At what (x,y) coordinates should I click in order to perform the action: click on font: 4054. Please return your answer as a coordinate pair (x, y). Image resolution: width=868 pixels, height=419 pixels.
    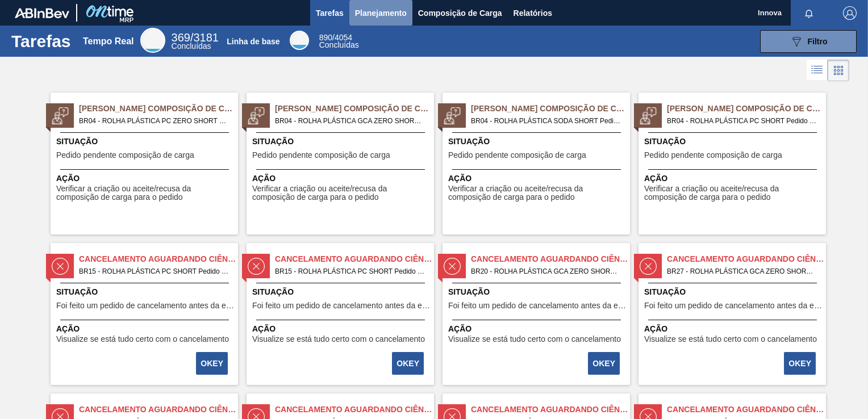
    Looking at the image, I should click on (343, 37).